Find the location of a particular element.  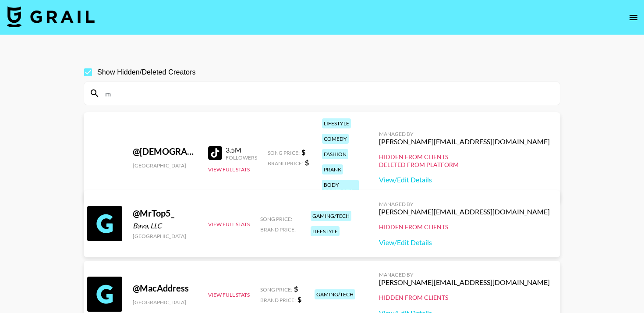

div: 3.5M is located at coordinates (241, 150).